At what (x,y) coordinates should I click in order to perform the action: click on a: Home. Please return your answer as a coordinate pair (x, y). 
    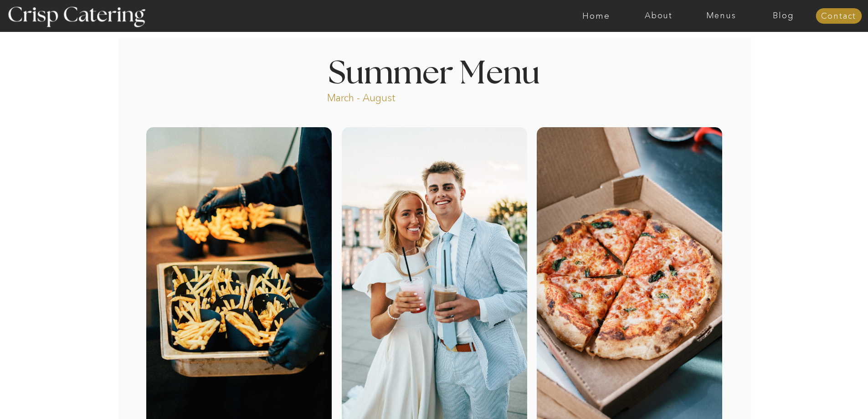
    Looking at the image, I should click on (596, 16).